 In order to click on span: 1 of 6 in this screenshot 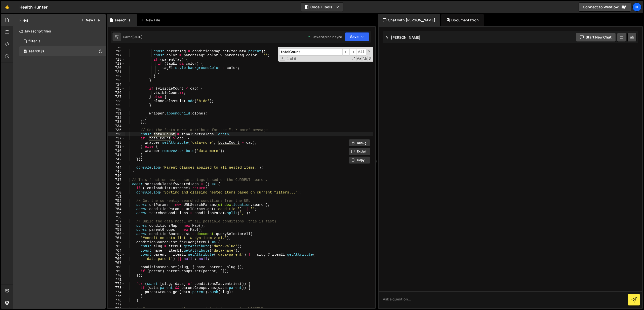, I will do `click(291, 59)`.